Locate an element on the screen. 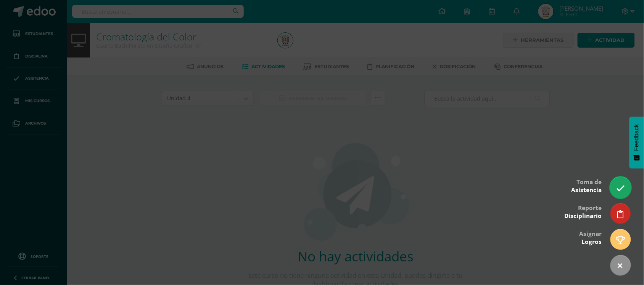  span: Disciplinario is located at coordinates (583, 215).